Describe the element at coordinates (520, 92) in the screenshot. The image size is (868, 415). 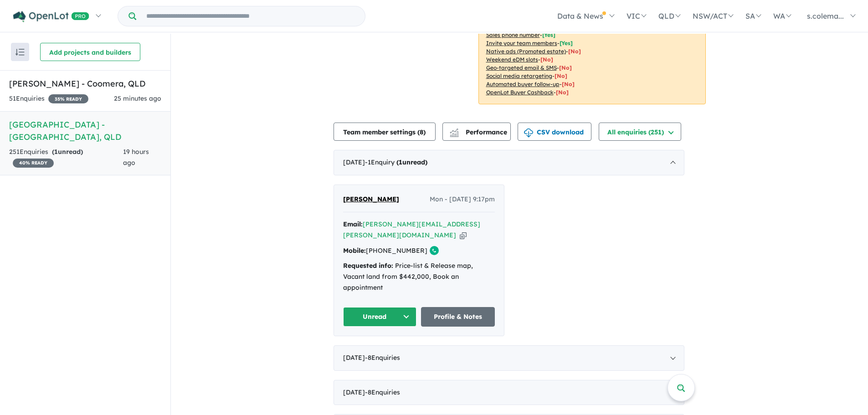
I see `u: OpenLot Buyer Cashback` at that location.